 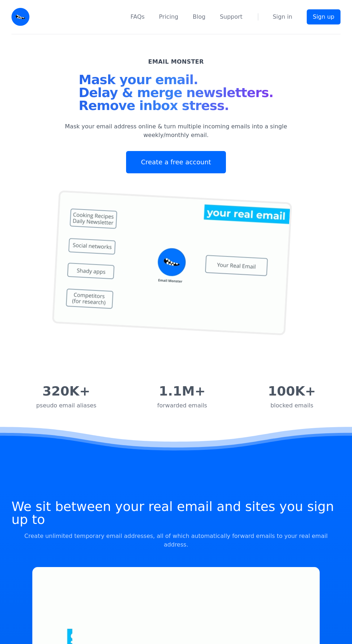 What do you see at coordinates (182, 406) in the screenshot?
I see `div: forwarded emails` at bounding box center [182, 406].